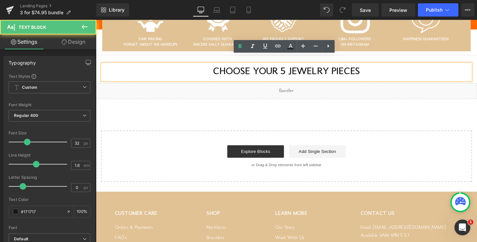  What do you see at coordinates (434, 10) in the screenshot?
I see `span: Publish` at bounding box center [434, 10].